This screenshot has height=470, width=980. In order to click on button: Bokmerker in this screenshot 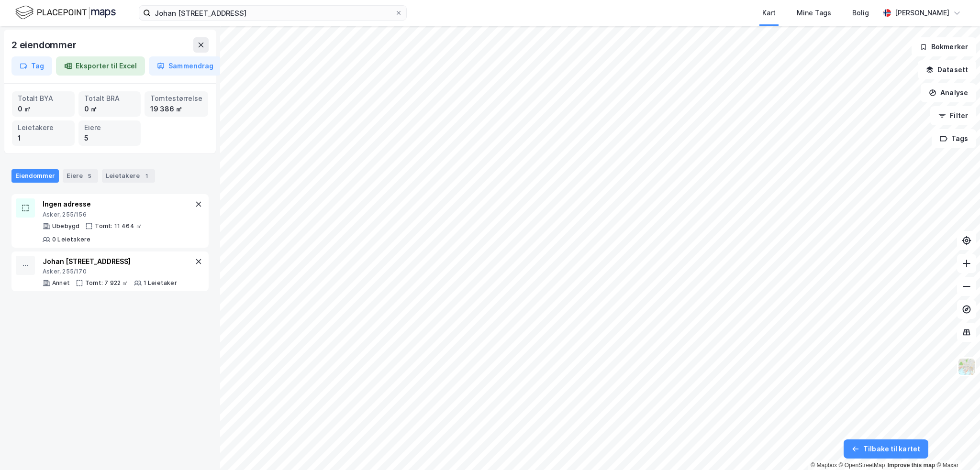, I will do `click(943, 47)`.